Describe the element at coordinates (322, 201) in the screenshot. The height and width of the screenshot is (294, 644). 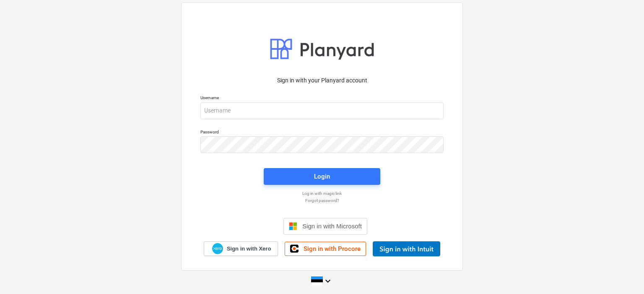
I see `a: Forgot password?` at that location.